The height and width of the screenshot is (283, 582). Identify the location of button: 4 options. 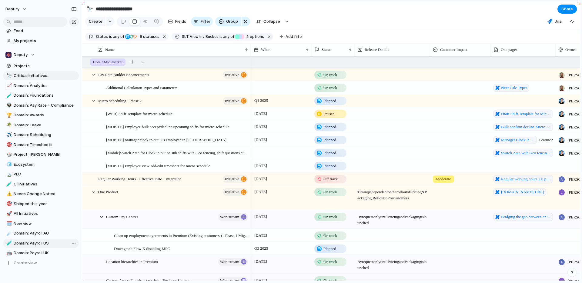
(250, 37).